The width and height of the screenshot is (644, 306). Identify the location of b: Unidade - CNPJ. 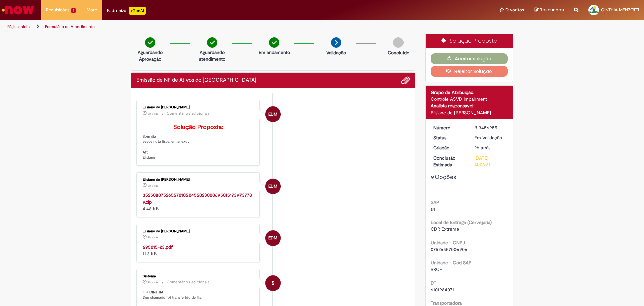
(448, 243).